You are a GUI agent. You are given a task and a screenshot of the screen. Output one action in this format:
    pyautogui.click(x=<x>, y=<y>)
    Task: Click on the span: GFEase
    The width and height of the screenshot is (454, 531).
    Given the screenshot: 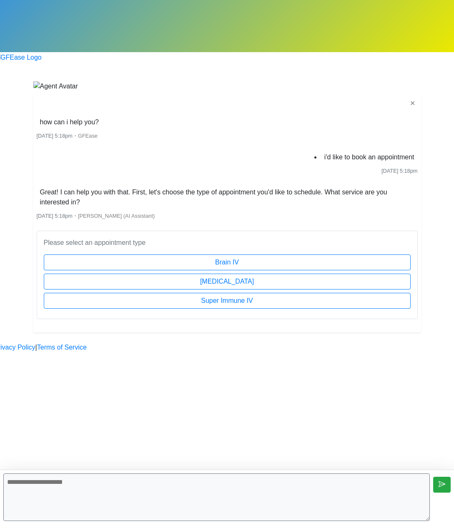 What is the action you would take?
    pyautogui.click(x=88, y=136)
    